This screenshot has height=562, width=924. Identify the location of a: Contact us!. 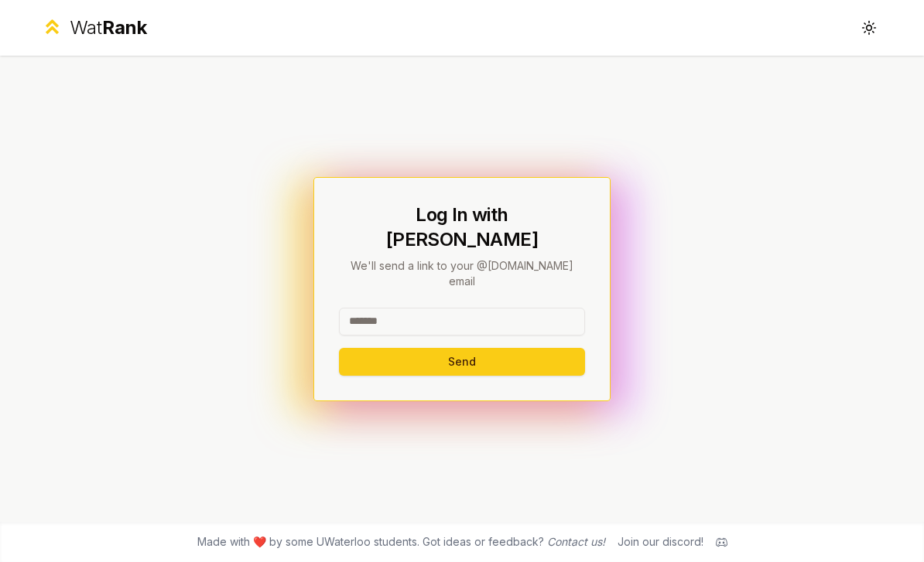
(575, 541).